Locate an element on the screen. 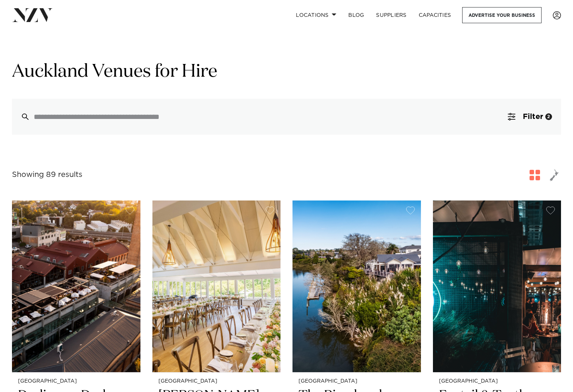 The image size is (573, 392). div: Showing 89 results is located at coordinates (47, 175).